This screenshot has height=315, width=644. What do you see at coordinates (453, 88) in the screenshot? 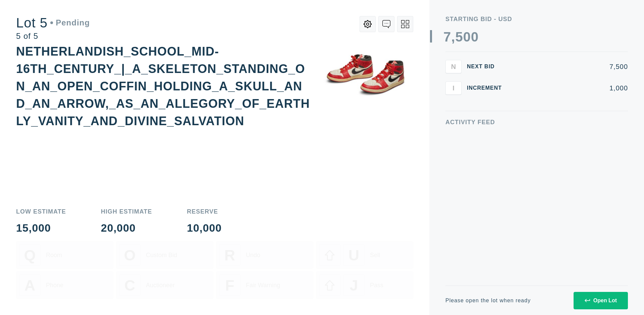
I see `span: I` at bounding box center [453, 88].